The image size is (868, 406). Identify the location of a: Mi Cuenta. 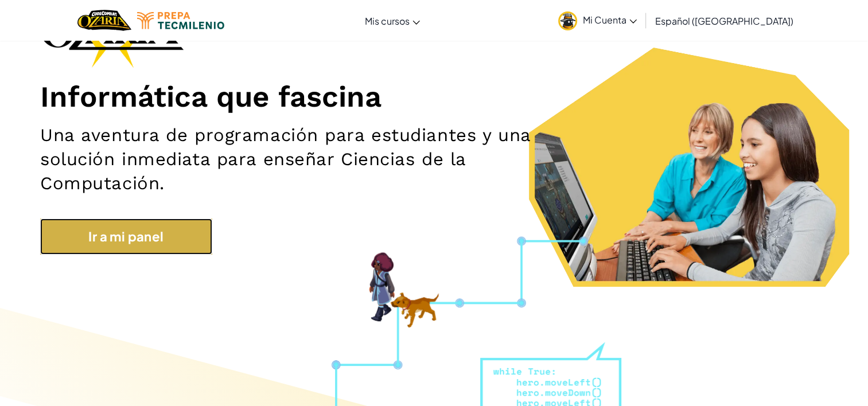
(597, 20).